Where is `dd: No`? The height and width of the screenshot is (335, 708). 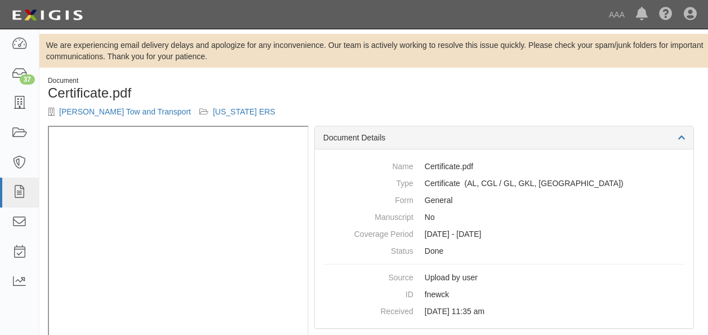
dd: No is located at coordinates (504, 217).